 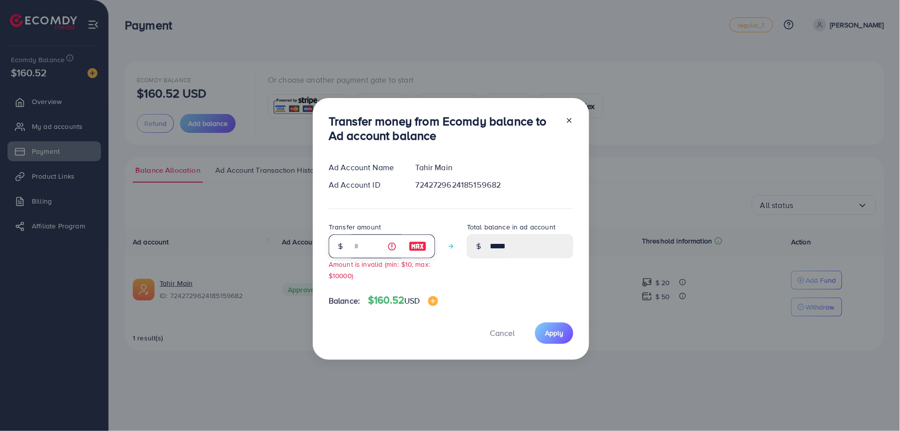 What do you see at coordinates (412, 300) in the screenshot?
I see `span: USD` at bounding box center [412, 300].